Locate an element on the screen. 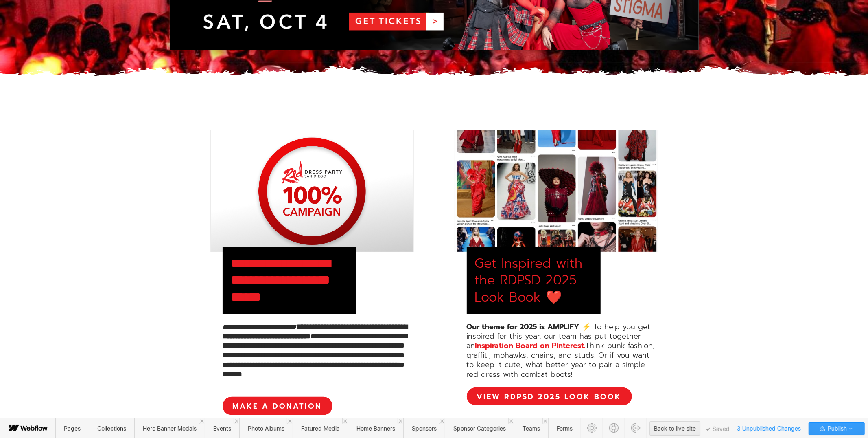 Image resolution: width=868 pixels, height=438 pixels. span: Home Banners is located at coordinates (376, 428).